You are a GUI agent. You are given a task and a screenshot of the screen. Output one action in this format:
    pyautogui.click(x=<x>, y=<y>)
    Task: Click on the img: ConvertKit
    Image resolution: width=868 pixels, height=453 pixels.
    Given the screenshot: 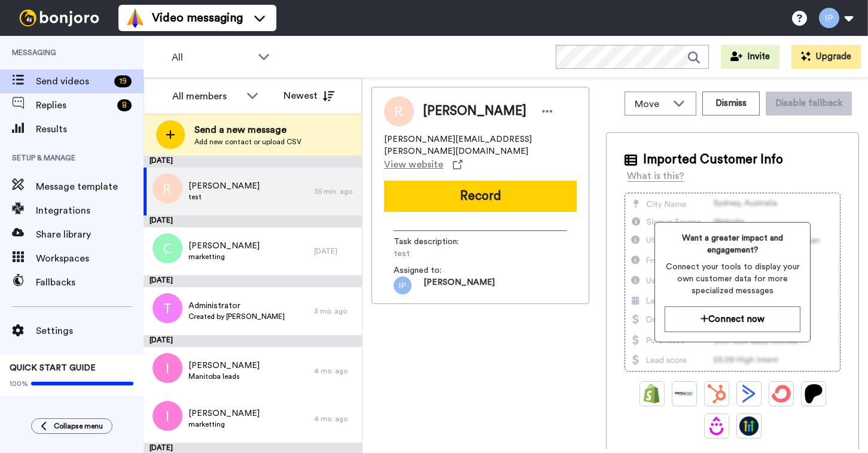 What is the action you would take?
    pyautogui.click(x=781, y=394)
    